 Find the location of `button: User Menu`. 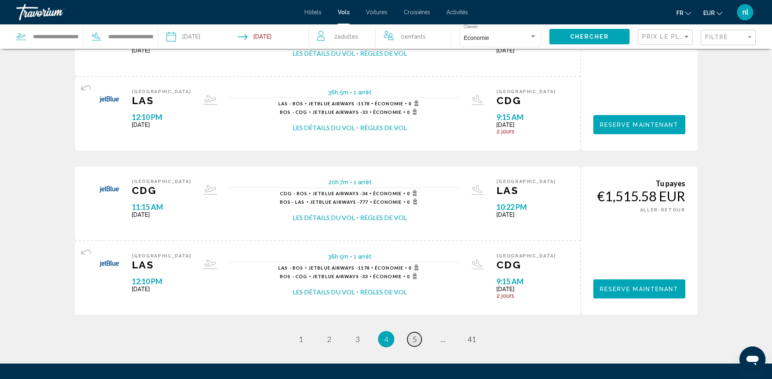

button: User Menu is located at coordinates (745, 12).